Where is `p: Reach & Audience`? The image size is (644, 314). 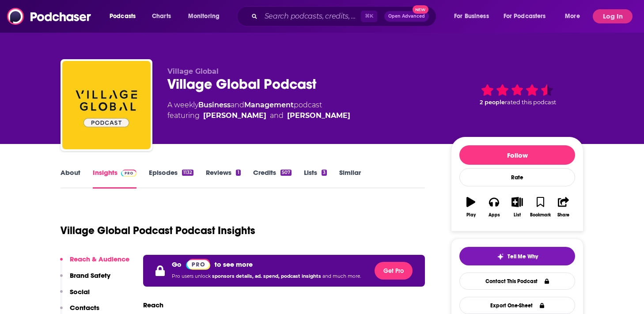
p: Reach & Audience is located at coordinates (100, 259).